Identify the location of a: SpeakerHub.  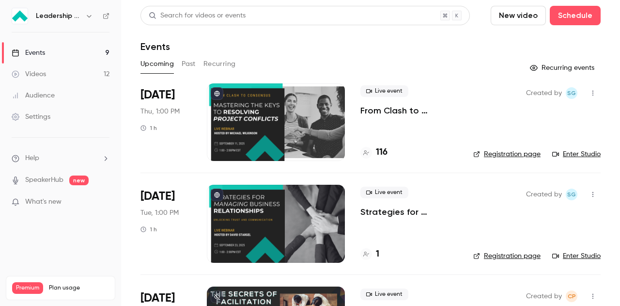
(44, 180).